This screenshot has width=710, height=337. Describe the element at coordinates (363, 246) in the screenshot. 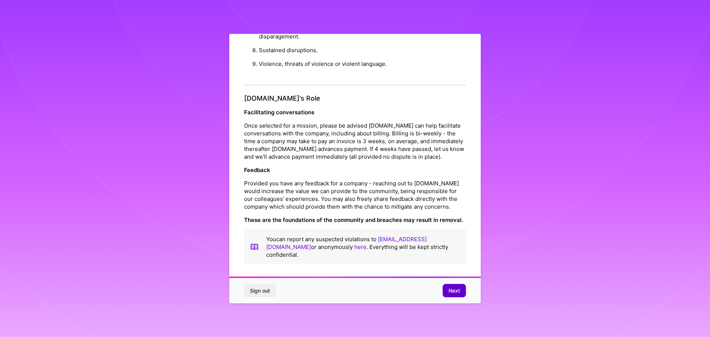

I see `p: You can report any suspected violations to or anonymously . Everything will be kept strictly conf...` at that location.